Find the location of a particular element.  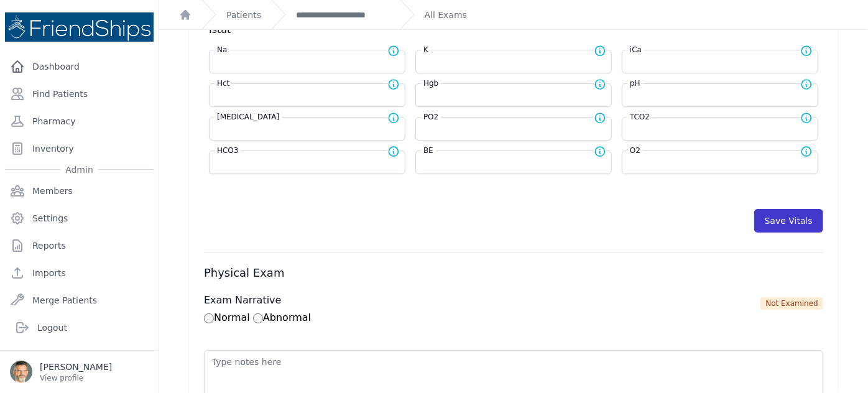

a: Reports is located at coordinates (79, 245).